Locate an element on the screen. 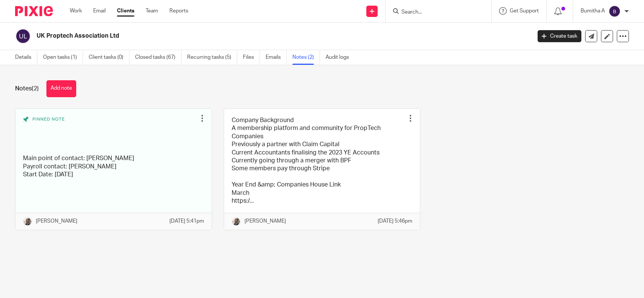  a: Emails is located at coordinates (276, 57).